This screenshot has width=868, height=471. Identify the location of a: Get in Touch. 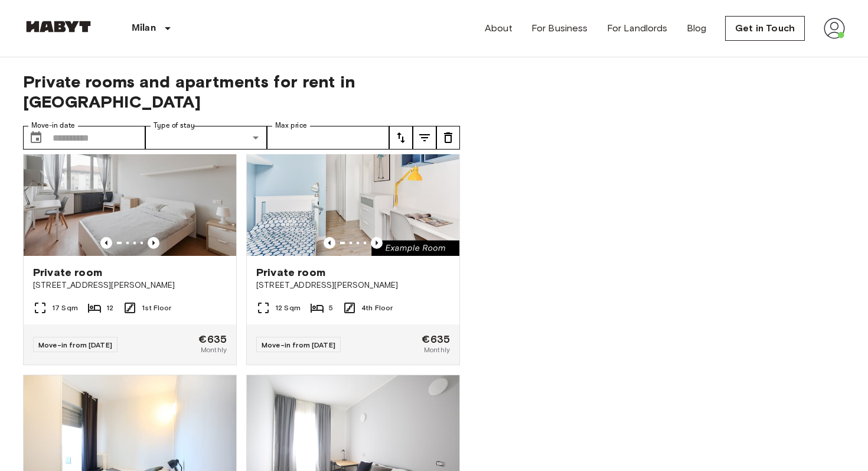
(765, 28).